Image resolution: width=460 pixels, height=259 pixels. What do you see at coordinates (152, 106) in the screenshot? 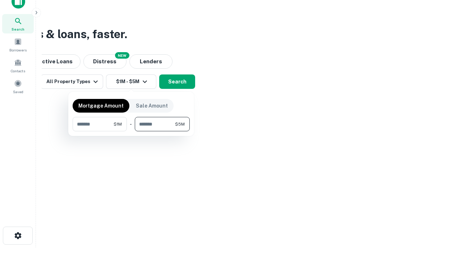
I see `p: Sale Amount` at bounding box center [152, 106].